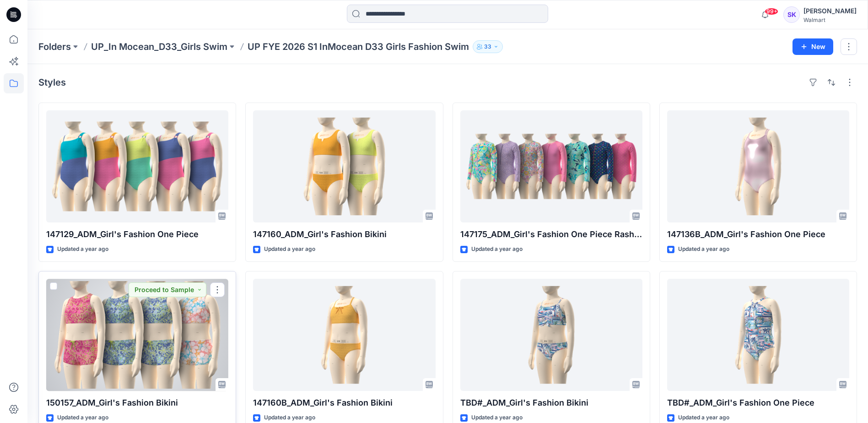 Image resolution: width=868 pixels, height=423 pixels. Describe the element at coordinates (344, 234) in the screenshot. I see `p: 147160_ADM_Girl's Fashion Bikini` at that location.